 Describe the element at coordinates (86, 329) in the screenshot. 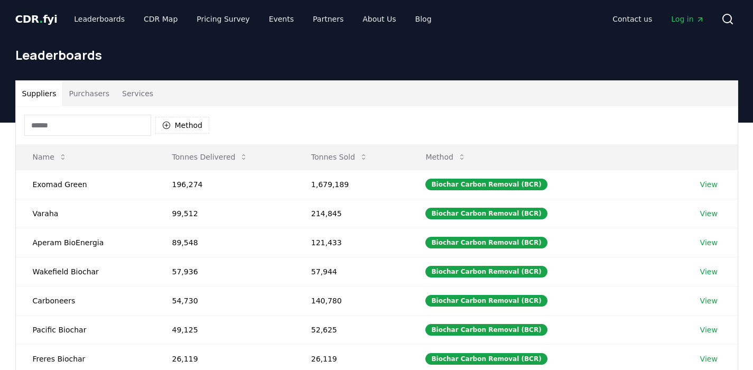

I see `td: Pacific Biochar` at that location.